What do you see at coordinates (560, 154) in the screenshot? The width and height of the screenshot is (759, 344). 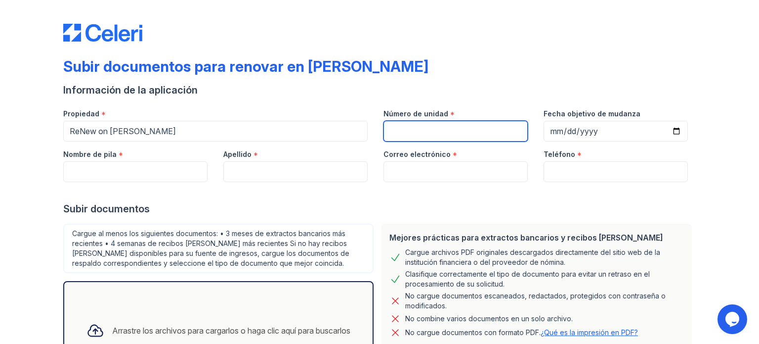 I see `font: Teléfono` at bounding box center [560, 154].